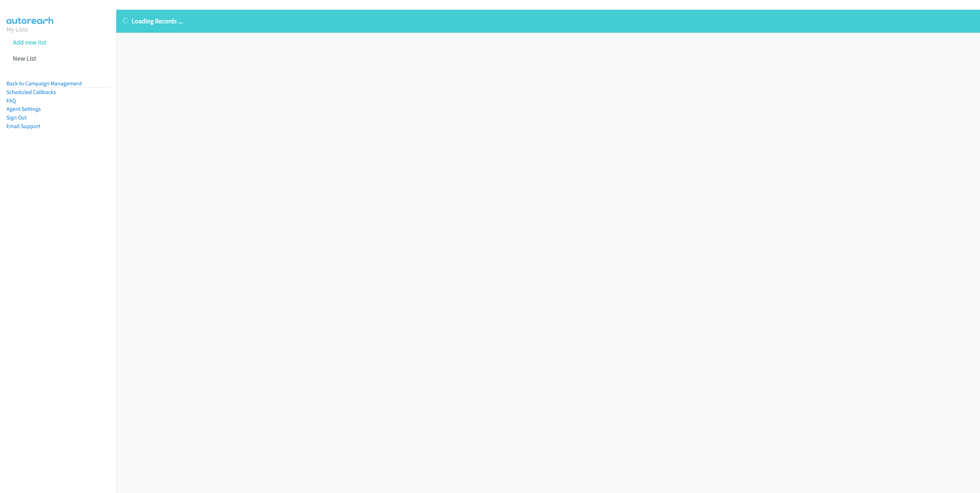  I want to click on a: Sign Out, so click(17, 117).